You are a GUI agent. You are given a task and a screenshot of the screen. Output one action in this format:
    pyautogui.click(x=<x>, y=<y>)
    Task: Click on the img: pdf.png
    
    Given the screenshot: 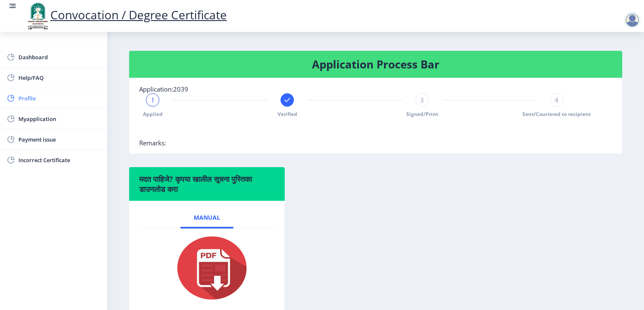 What is the action you would take?
    pyautogui.click(x=207, y=268)
    